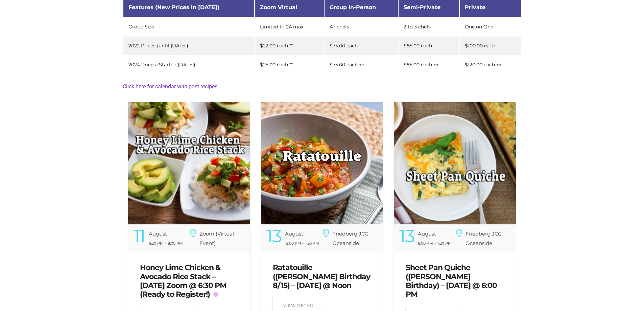 This screenshot has width=644, height=311. I want to click on span: Group In-Person, so click(353, 7).